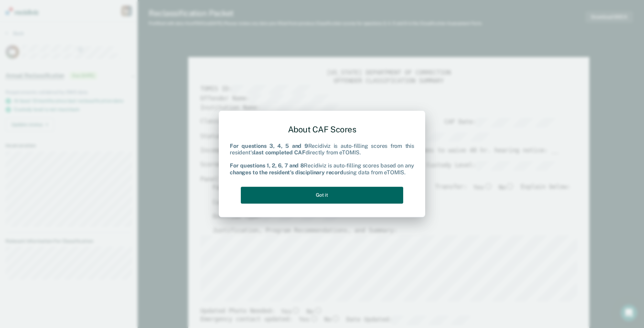 The height and width of the screenshot is (328, 644). I want to click on b: For questions 3, 4, 5 and 9, so click(269, 146).